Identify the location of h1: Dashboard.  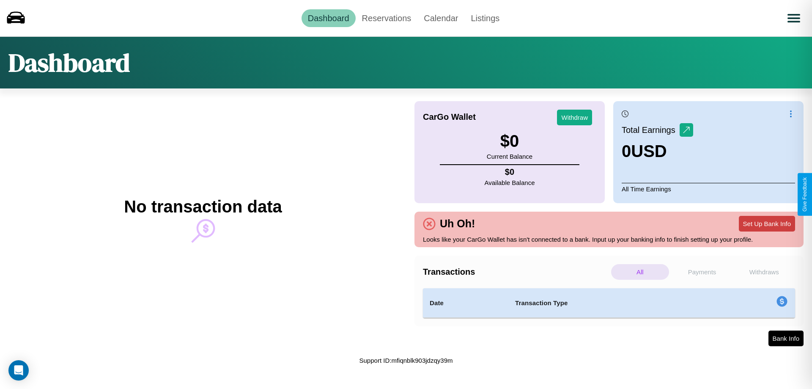
(69, 63).